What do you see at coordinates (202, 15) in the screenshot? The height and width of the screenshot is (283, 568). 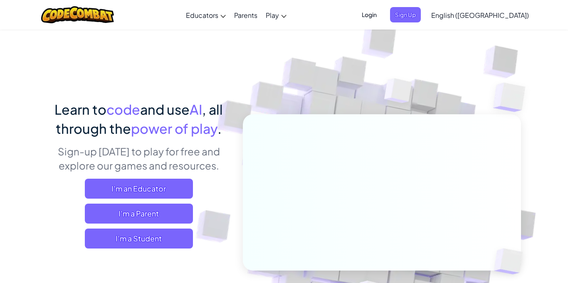 I see `span: Educators` at bounding box center [202, 15].